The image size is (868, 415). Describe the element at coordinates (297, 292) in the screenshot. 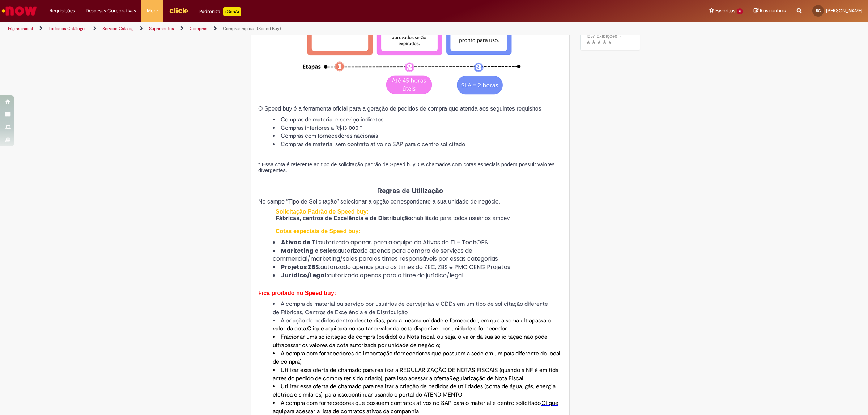

I see `span: Fica proibido no Speed buy:` at that location.